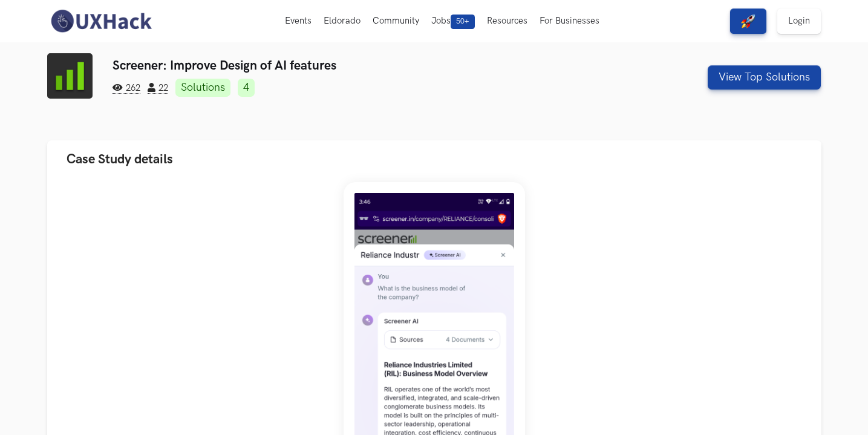  What do you see at coordinates (203, 88) in the screenshot?
I see `a: Solutions` at bounding box center [203, 88].